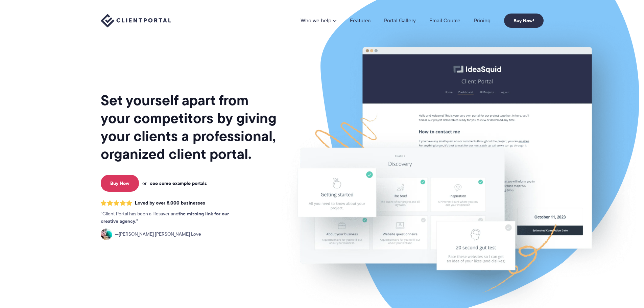 This screenshot has height=308, width=644. What do you see at coordinates (144, 183) in the screenshot?
I see `span: or` at bounding box center [144, 183].